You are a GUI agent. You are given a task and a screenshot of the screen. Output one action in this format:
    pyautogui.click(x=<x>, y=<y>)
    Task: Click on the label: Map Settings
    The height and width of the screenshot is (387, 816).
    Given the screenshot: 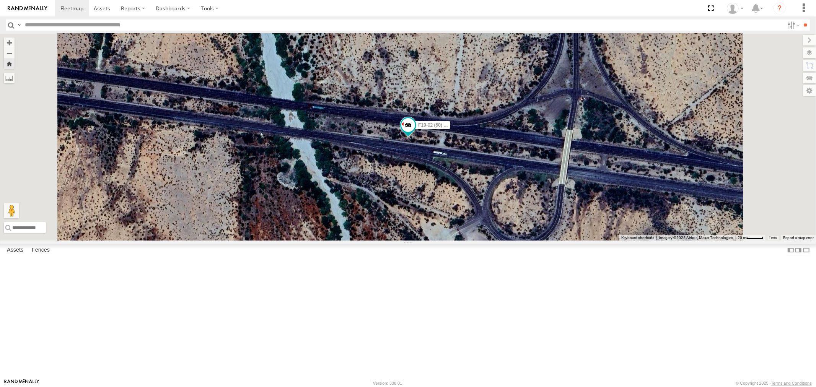 What is the action you would take?
    pyautogui.click(x=809, y=91)
    